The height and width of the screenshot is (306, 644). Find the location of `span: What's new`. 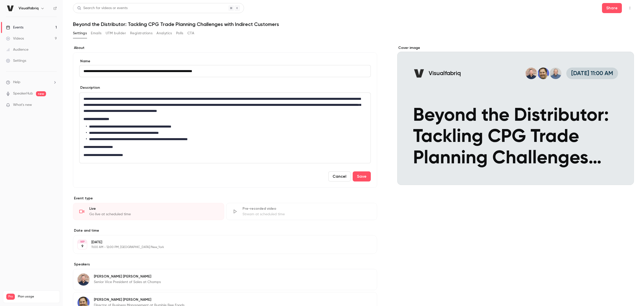

span: What's new is located at coordinates (23, 105).